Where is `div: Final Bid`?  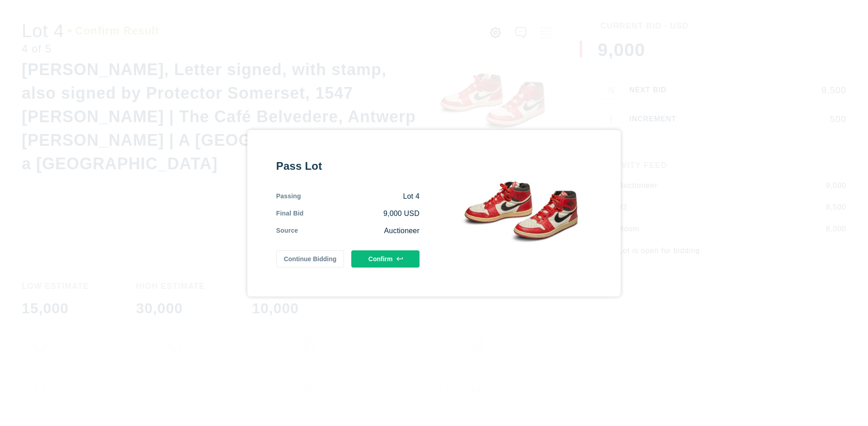 div: Final Bid is located at coordinates (290, 213).